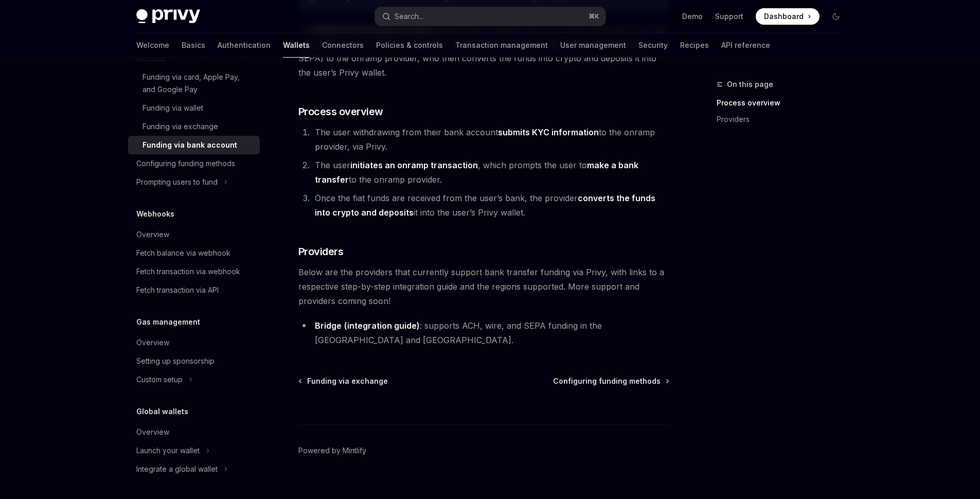 This screenshot has width=980, height=499. Describe the element at coordinates (194, 108) in the screenshot. I see `a: Funding via wallet` at that location.